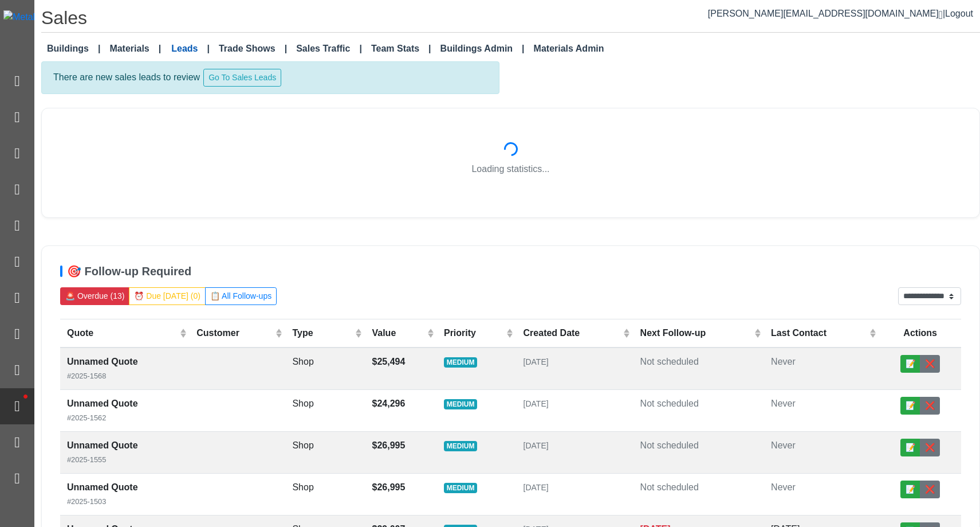 The image size is (980, 527). What do you see at coordinates (191, 49) in the screenshot?
I see `a: Leads` at bounding box center [191, 49].